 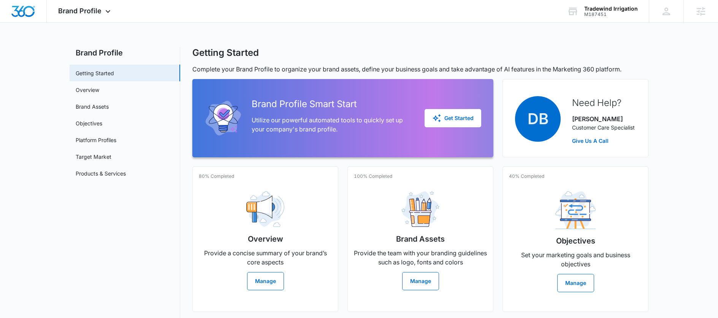 I want to click on a: Objectives, so click(x=89, y=123).